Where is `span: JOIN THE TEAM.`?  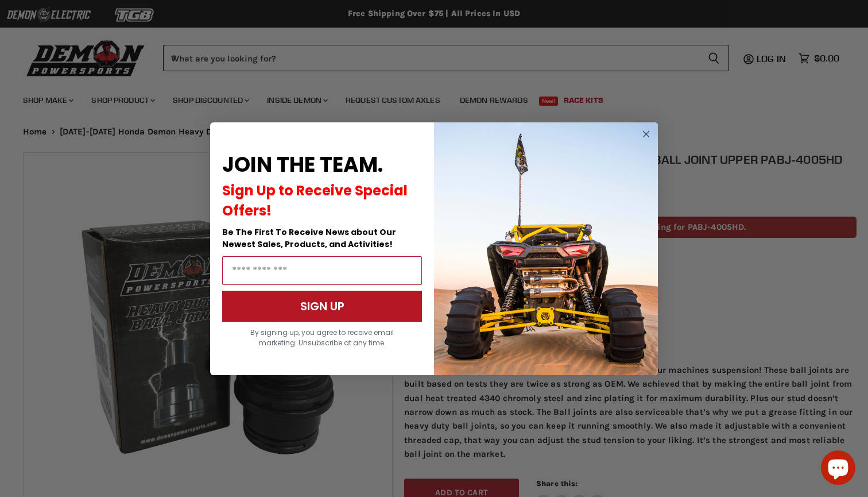
span: JOIN THE TEAM. is located at coordinates (303, 164).